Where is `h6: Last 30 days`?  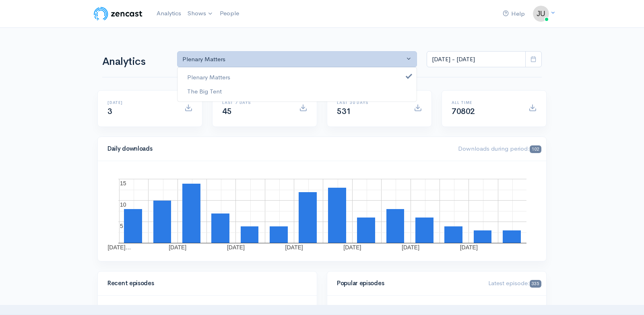
h6: Last 30 days is located at coordinates (371, 102).